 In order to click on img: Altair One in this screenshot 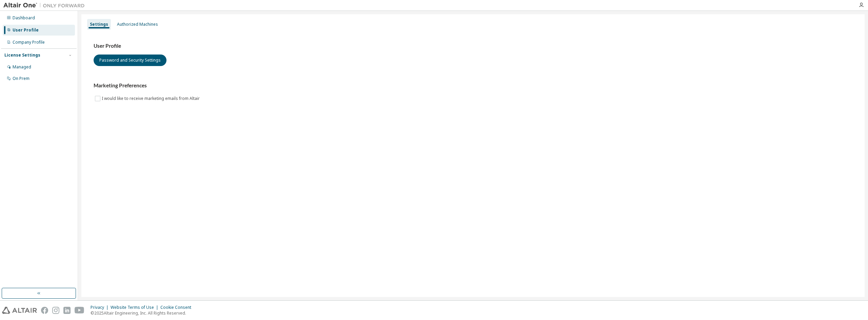, I will do `click(46, 5)`.